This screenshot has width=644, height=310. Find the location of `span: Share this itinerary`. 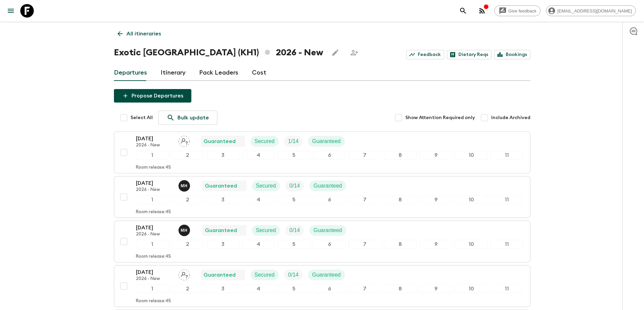

span: Share this itinerary is located at coordinates (354, 53).